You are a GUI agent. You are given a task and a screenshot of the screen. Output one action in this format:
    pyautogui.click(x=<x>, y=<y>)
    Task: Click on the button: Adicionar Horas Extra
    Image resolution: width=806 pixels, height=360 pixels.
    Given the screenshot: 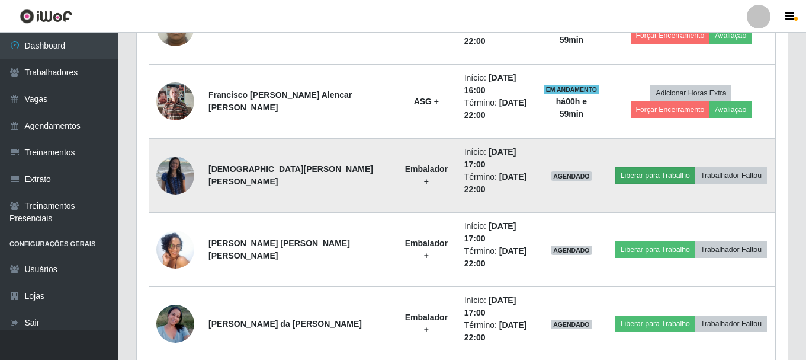 What is the action you would take?
    pyautogui.click(x=691, y=93)
    